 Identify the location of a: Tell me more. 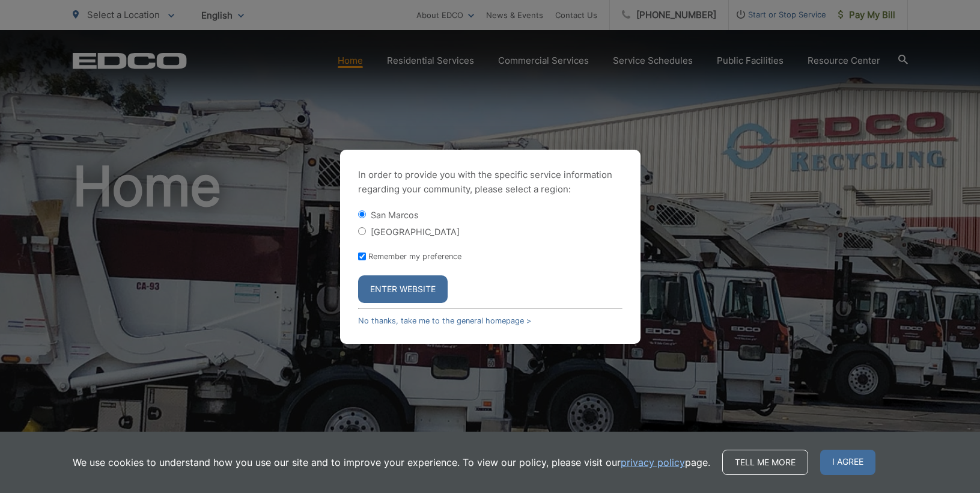
(765, 462).